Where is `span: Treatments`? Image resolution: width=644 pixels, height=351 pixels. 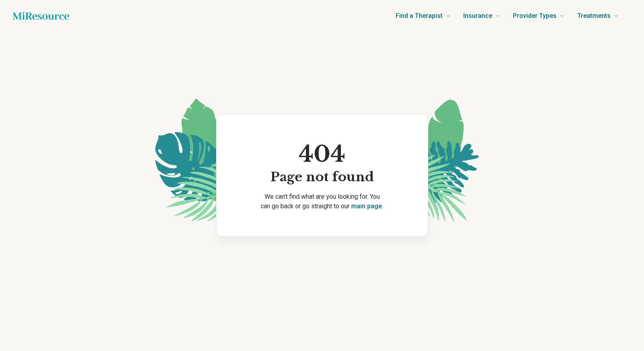 span: Treatments is located at coordinates (594, 16).